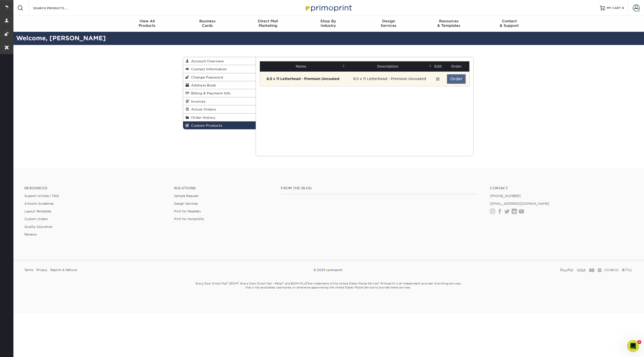 This screenshot has width=644, height=357. I want to click on a: Reviews, so click(31, 234).